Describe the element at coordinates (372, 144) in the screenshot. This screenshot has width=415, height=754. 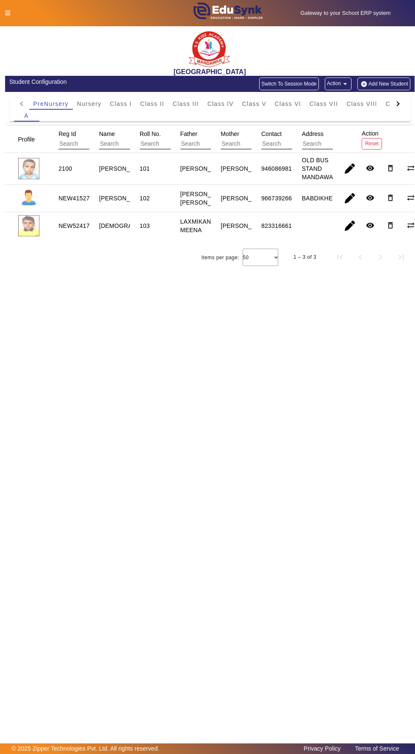
I see `button: Reset` at that location.